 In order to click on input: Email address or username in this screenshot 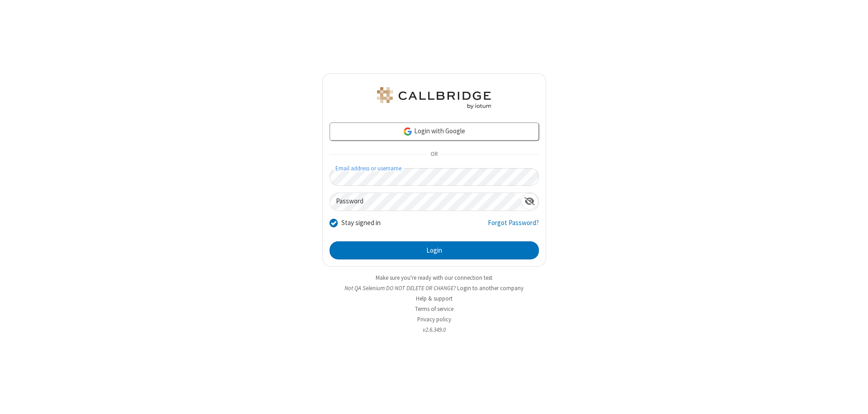, I will do `click(434, 177)`.